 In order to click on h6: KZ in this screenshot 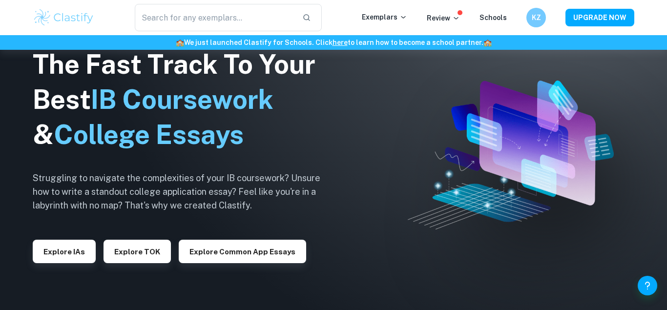, I will do `click(537, 18)`.